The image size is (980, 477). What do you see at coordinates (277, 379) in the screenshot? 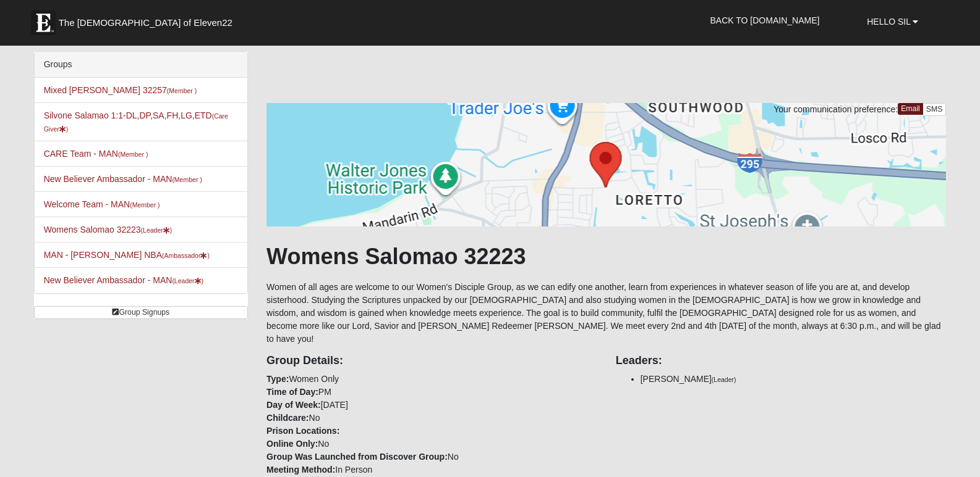
I see `strong: Type:` at bounding box center [277, 379].